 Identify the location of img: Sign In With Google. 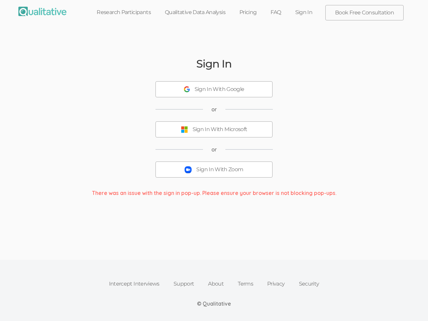
(187, 89).